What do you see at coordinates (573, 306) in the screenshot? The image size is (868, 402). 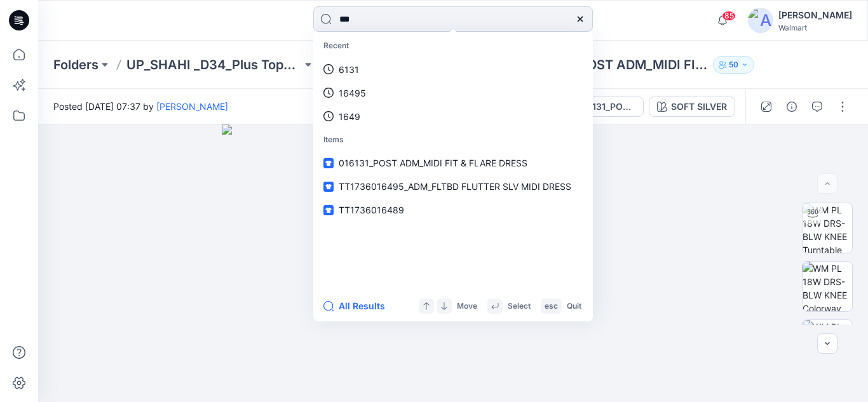 I see `p: Quit` at bounding box center [573, 306].